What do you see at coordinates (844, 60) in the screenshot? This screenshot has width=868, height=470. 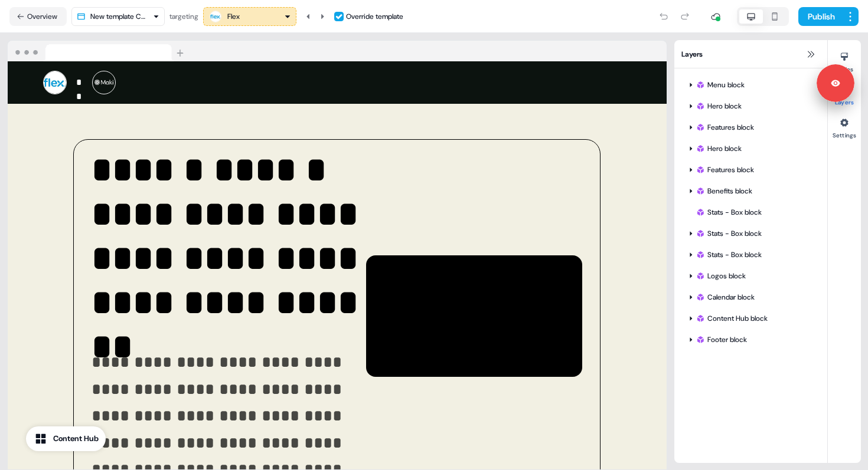 I see `button: Styles` at bounding box center [844, 60].